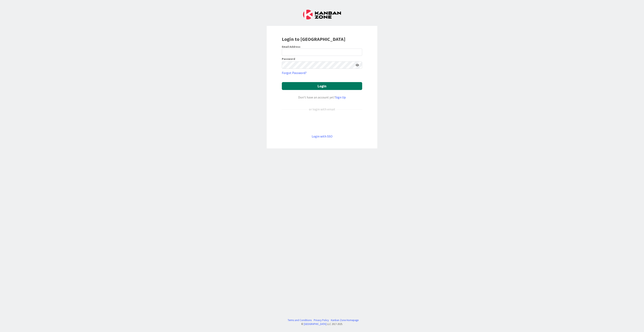 This screenshot has width=644, height=332. Describe the element at coordinates (288, 59) in the screenshot. I see `label: Password` at that location.